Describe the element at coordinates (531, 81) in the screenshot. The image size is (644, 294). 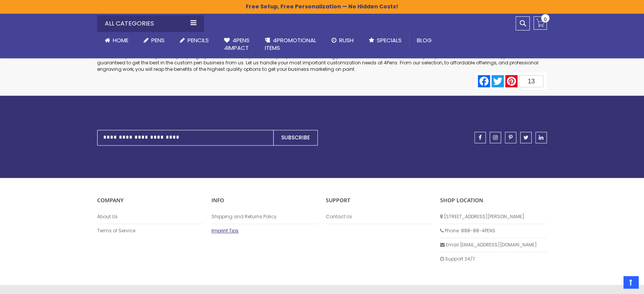
I see `span: 13` at that location.